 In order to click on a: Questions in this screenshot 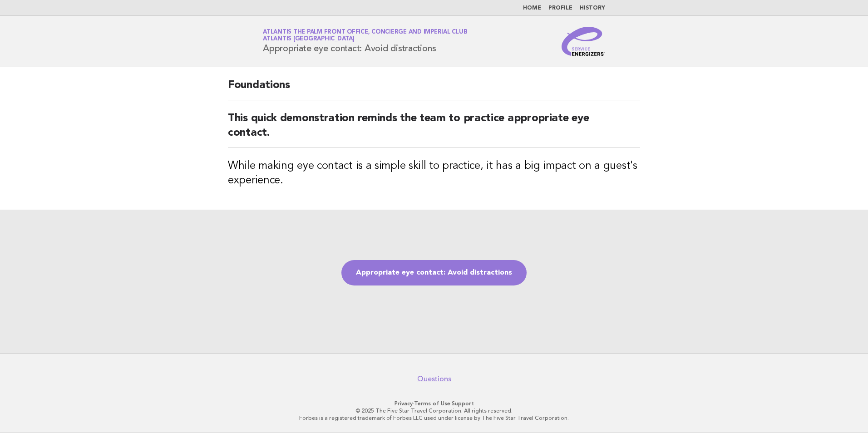, I will do `click(434, 379)`.